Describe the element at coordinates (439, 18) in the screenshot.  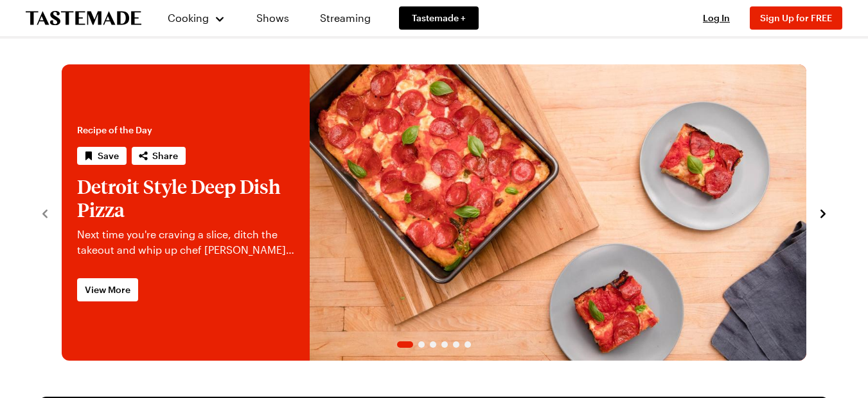
I see `span: Tastemade +` at that location.